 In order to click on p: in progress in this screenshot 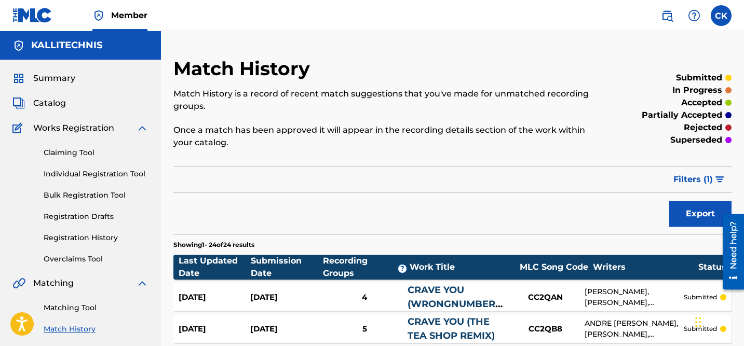, I will do `click(698, 90)`.